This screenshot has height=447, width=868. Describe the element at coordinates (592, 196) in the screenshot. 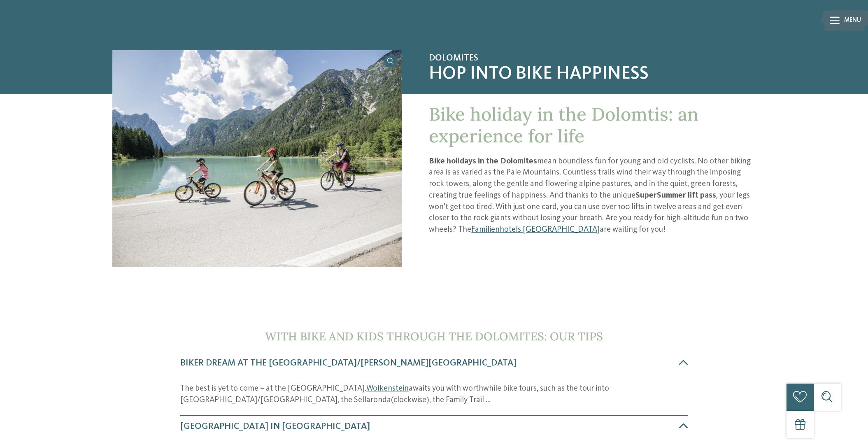

I see `p: mean boundless fun for young and old cyclists. No other biking area is as varied as the Pale Moun...` at that location.